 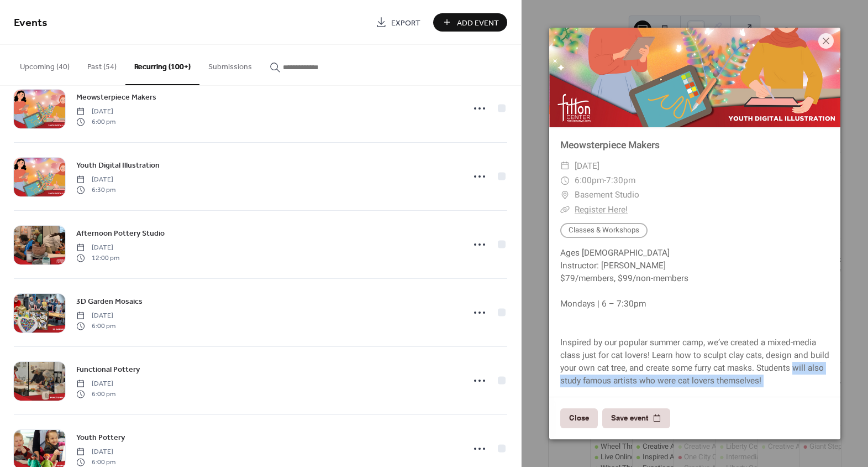 What do you see at coordinates (471, 22) in the screenshot?
I see `button: Add Event` at bounding box center [471, 22].